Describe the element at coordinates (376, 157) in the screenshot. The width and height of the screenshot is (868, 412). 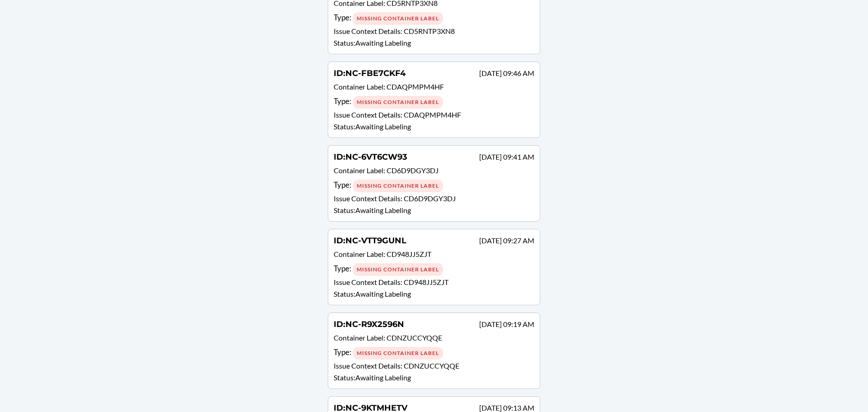
I see `span: NC-6VT6CW93` at that location.